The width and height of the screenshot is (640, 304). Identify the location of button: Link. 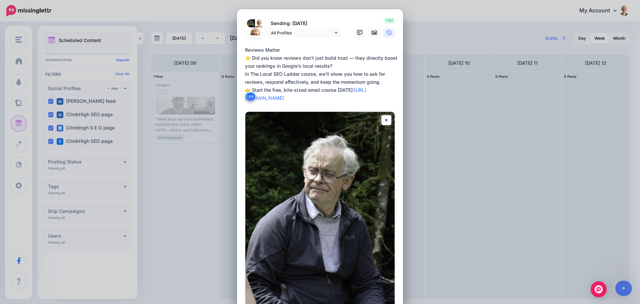
(250, 96).